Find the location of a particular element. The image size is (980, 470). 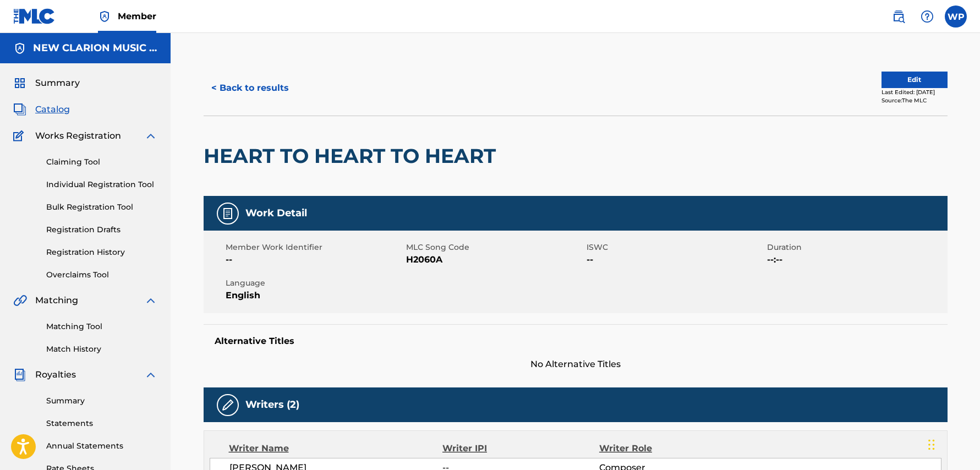

a: Matching Tool is located at coordinates (102, 326).